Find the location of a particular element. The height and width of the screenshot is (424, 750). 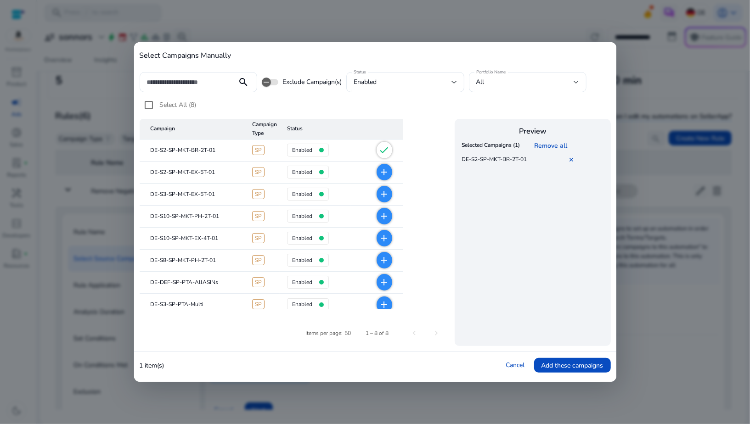

div: 1 – 8 of 8 is located at coordinates (377, 333).